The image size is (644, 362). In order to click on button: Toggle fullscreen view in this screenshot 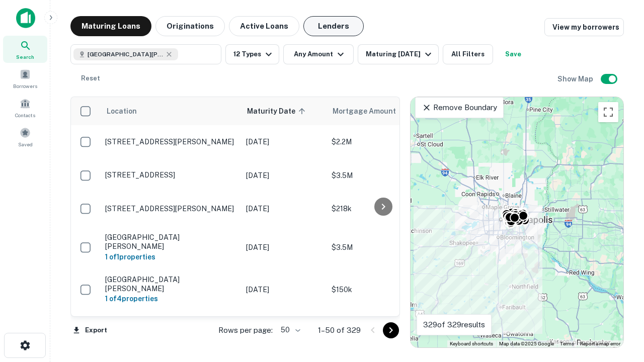, I will do `click(608, 112)`.